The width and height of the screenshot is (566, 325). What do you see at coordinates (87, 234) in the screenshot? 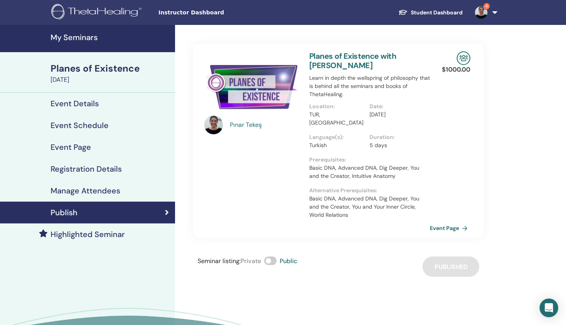
I see `h4: Highlighted Seminar` at bounding box center [87, 234].